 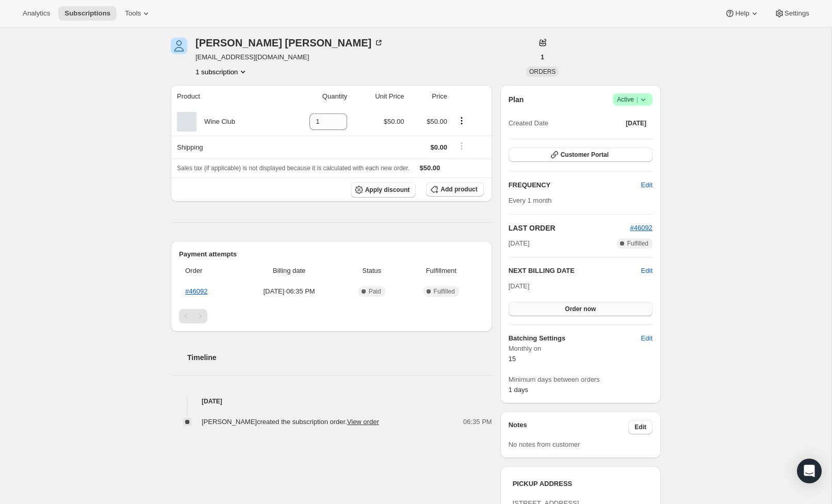 I want to click on th: Quantity, so click(x=315, y=96).